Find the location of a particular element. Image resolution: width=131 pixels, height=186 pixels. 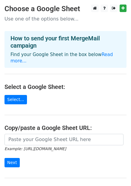

a: Read more... is located at coordinates (62, 57).